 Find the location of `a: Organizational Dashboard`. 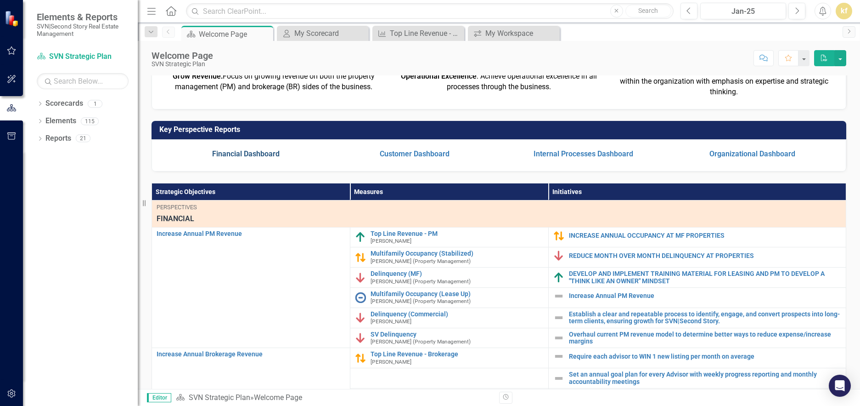

a: Organizational Dashboard is located at coordinates (752, 153).